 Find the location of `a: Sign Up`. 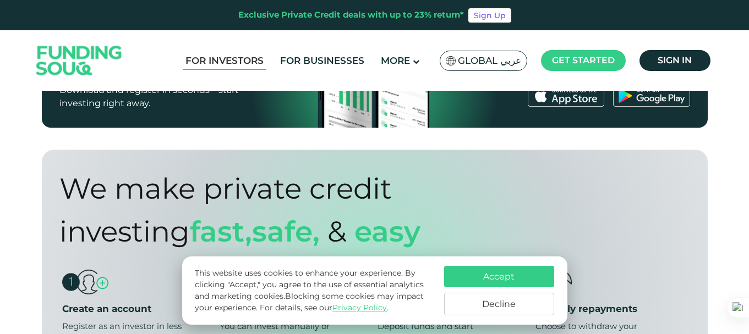

a: Sign Up is located at coordinates (490, 15).